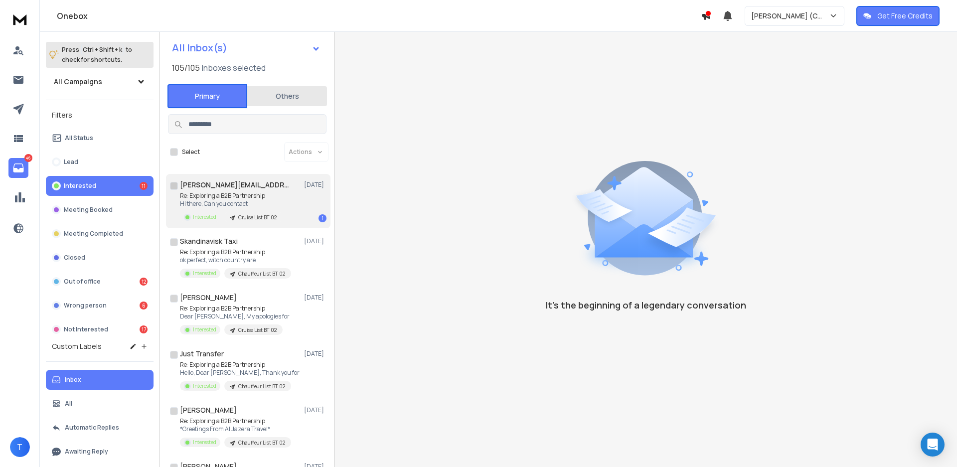  I want to click on button: Closed, so click(100, 258).